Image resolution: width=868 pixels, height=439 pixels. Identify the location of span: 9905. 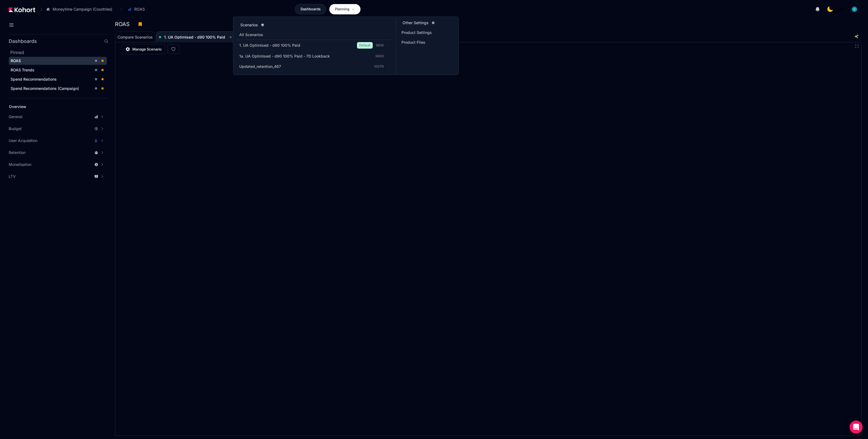
(379, 56).